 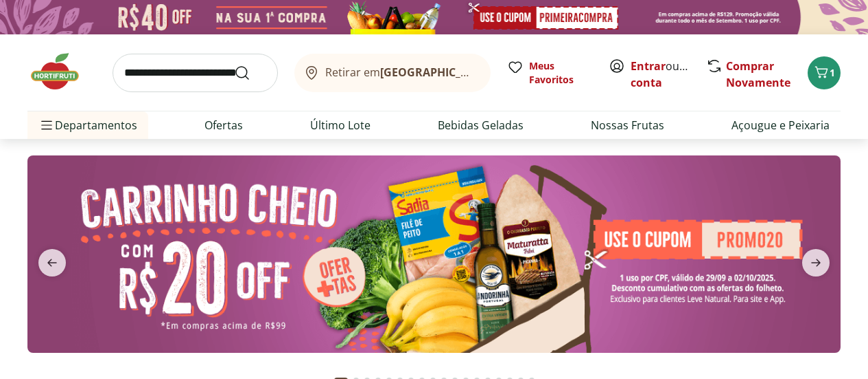 What do you see at coordinates (62, 71) in the screenshot?
I see `img: Hortifruti` at bounding box center [62, 71].